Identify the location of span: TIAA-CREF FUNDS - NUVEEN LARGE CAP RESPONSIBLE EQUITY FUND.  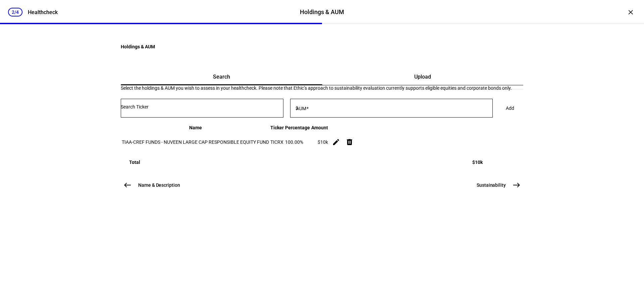
(195, 142).